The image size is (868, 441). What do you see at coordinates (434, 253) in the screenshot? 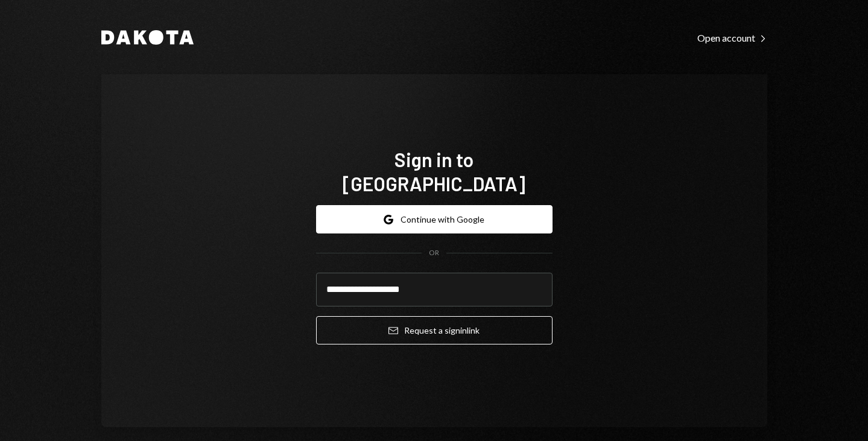
I see `div: OR` at bounding box center [434, 253].